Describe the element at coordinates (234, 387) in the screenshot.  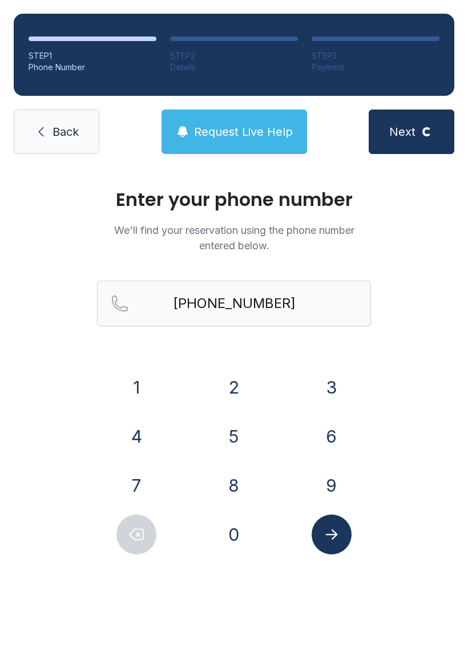
I see `button: 2` at that location.